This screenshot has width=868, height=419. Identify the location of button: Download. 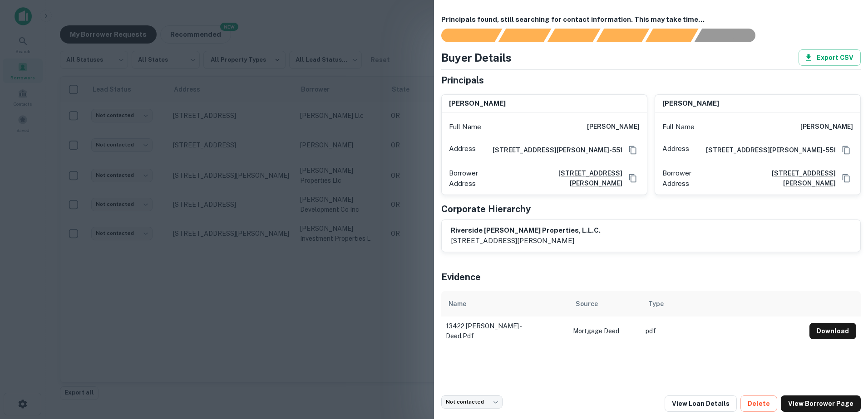
(833, 331).